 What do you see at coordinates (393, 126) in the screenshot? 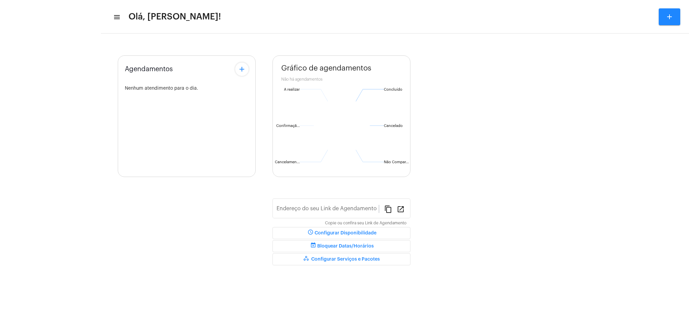
I see `text: Cancelado` at bounding box center [393, 126].